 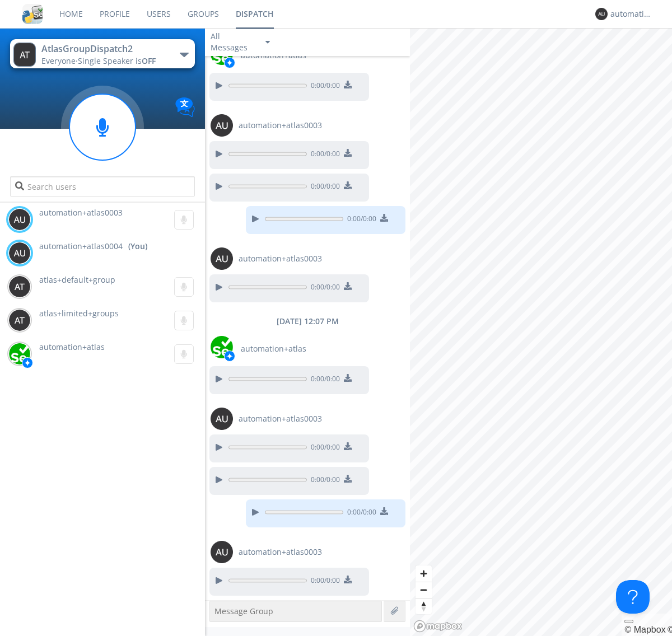 What do you see at coordinates (33, 14) in the screenshot?
I see `img: cddb5a64eb264b2086981ab96f4c1ba7` at bounding box center [33, 14].